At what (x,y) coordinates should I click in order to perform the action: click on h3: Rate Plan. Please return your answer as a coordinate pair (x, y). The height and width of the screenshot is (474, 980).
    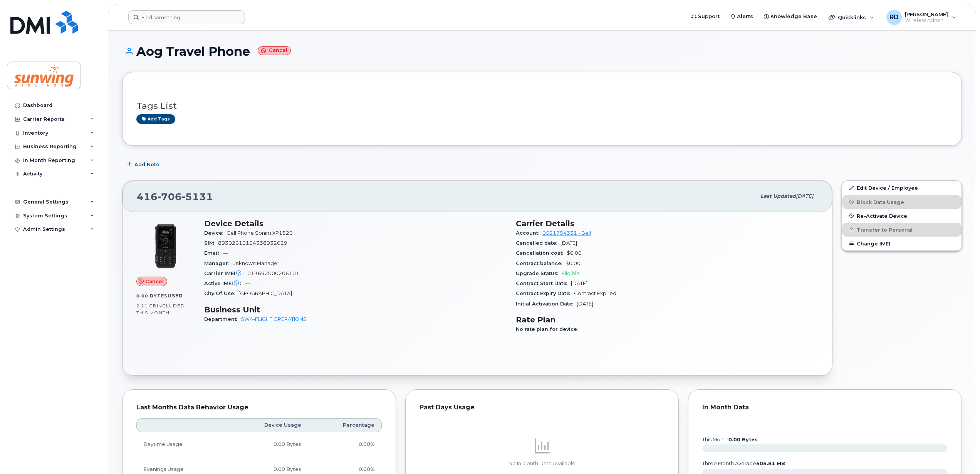
    Looking at the image, I should click on (667, 320).